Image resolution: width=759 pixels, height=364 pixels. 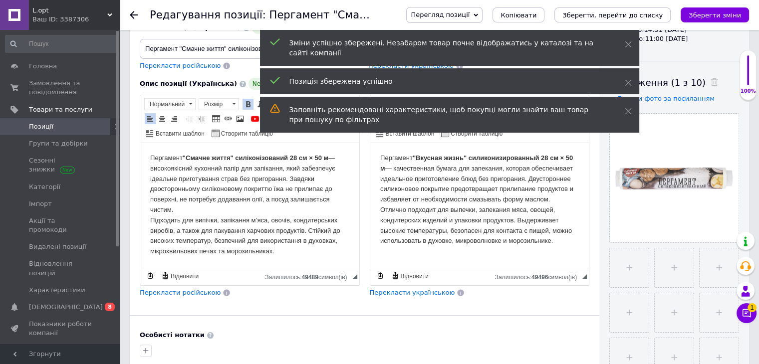 What do you see at coordinates (44, 187) in the screenshot?
I see `span: Категорії` at bounding box center [44, 187].